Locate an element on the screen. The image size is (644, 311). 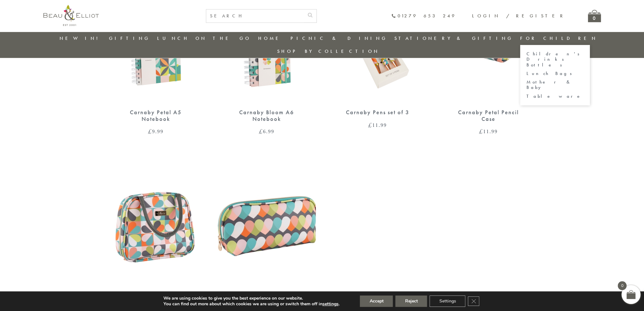
div: 0 is located at coordinates (595, 16).